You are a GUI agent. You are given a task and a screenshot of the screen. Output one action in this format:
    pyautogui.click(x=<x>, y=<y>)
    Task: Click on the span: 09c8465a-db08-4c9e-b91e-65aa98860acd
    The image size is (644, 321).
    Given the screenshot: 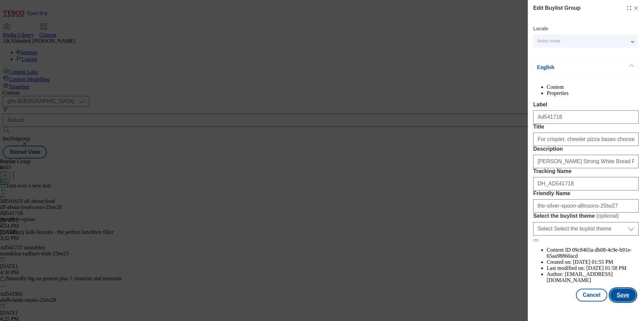 What is the action you would take?
    pyautogui.click(x=589, y=253)
    